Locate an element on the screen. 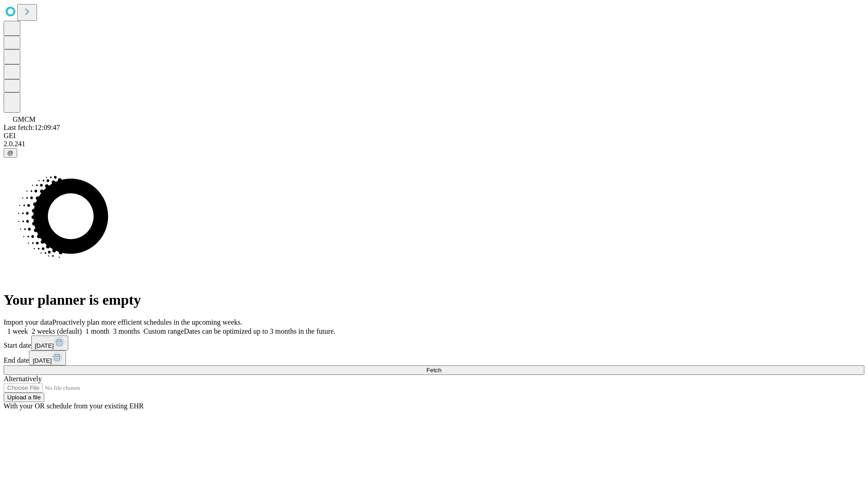 The image size is (868, 489). span: With your OR schedule from your existing EHR is located at coordinates (73, 405).